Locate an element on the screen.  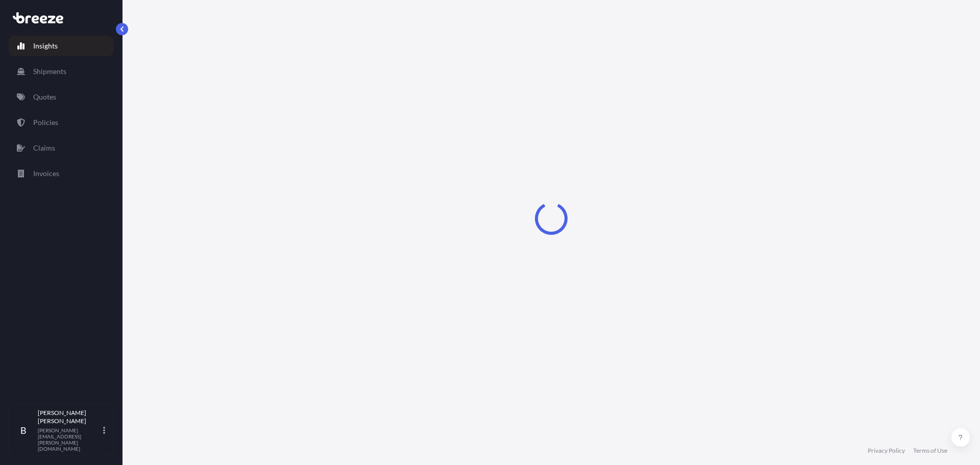
a: Policies is located at coordinates (61, 122).